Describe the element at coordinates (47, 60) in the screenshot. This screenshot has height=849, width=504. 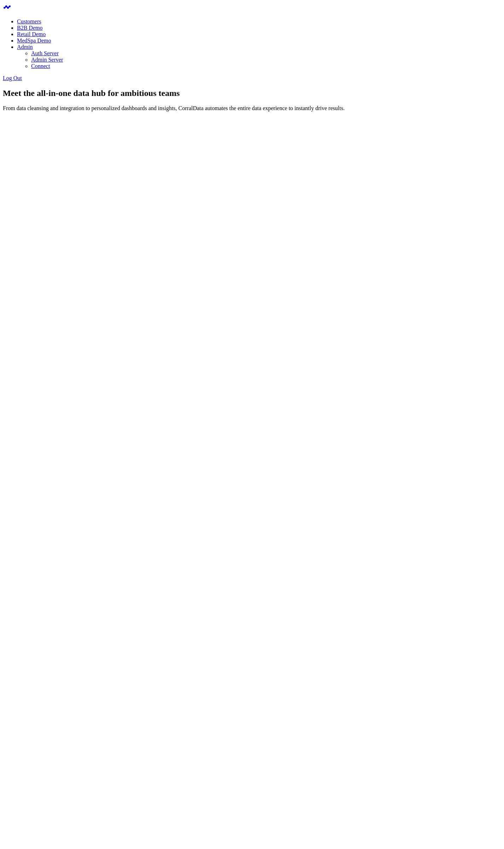
I see `a: Admin Server` at that location.